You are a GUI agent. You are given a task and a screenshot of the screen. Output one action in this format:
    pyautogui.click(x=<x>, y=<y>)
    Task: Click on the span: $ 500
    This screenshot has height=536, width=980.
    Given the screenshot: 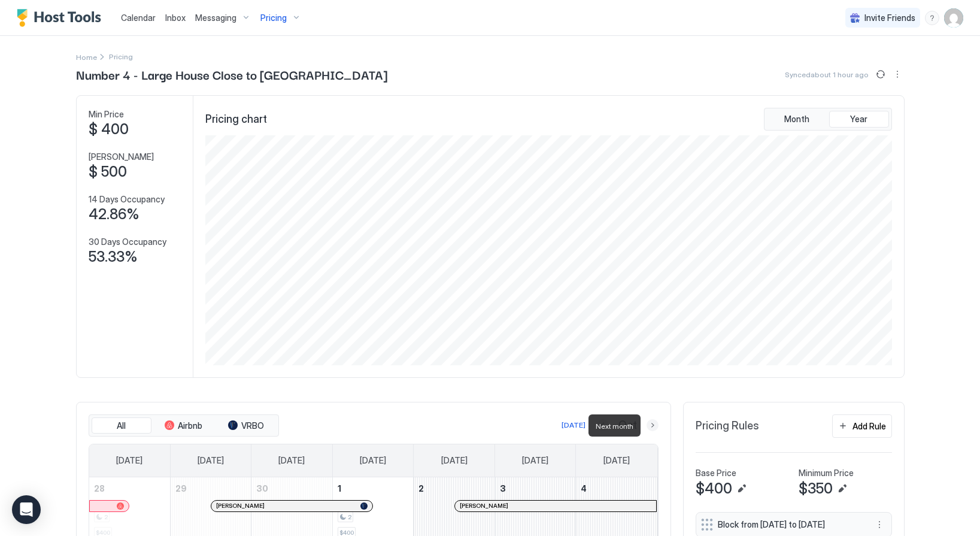 What is the action you would take?
    pyautogui.click(x=108, y=172)
    